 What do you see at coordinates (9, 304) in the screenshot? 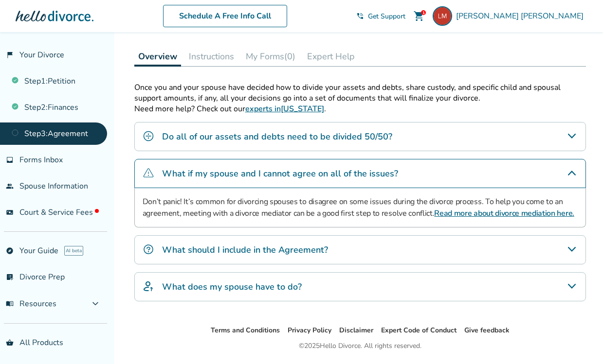
I see `span: menu_book` at bounding box center [9, 304].